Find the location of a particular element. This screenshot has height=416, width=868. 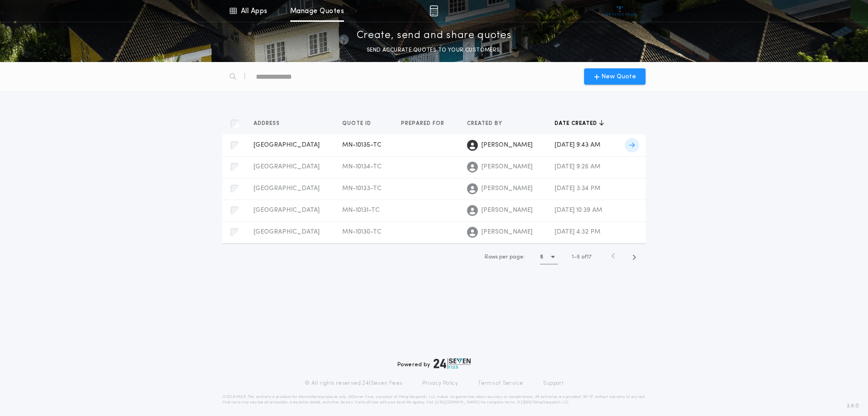

p: © All rights reserved. 24|Seven Fees is located at coordinates (354, 383).